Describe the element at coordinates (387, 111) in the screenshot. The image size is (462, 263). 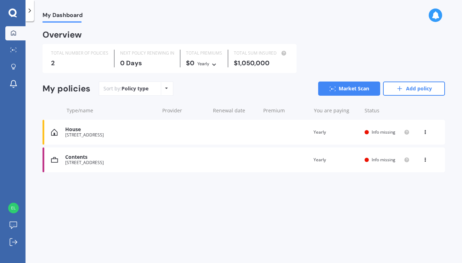
I see `div: Status` at that location.